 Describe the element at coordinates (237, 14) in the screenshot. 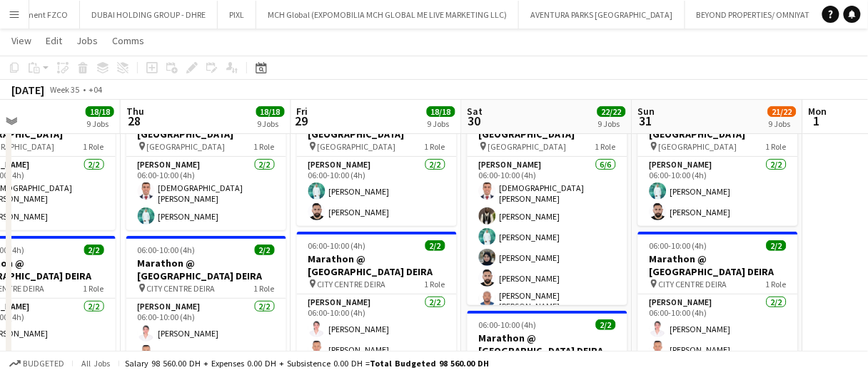

I see `button: PIXL` at that location.